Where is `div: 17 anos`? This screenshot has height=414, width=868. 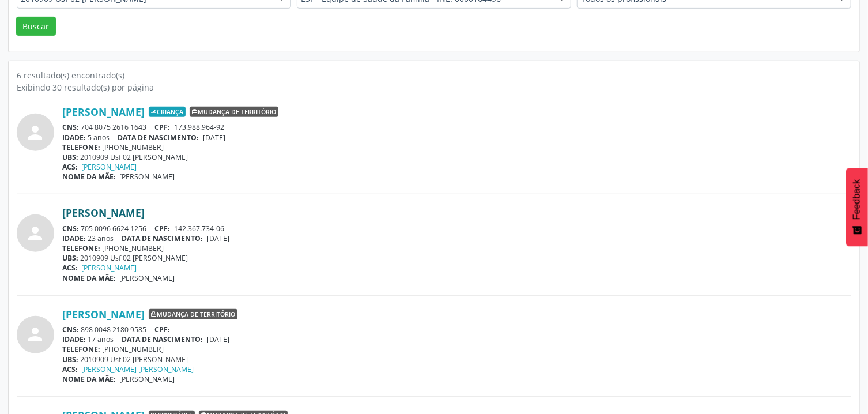
div: 17 anos is located at coordinates (457, 338).